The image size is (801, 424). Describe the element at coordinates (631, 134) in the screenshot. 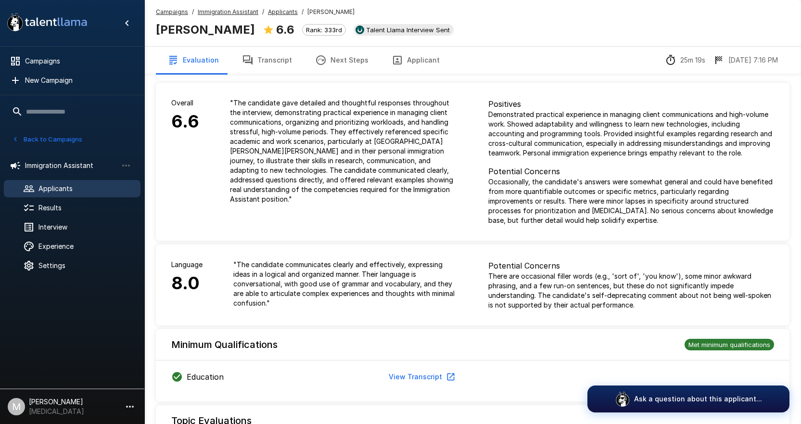

I see `p: Demonstrated practical experience in managing client communications and high-volume work. Showed ...` at that location.